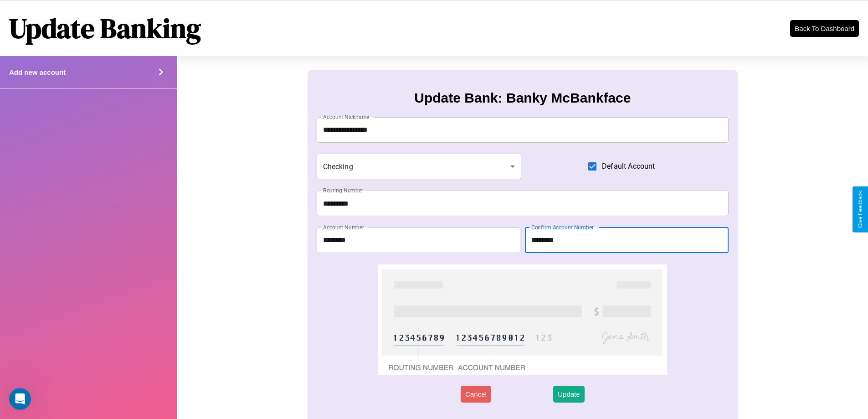 The height and width of the screenshot is (419, 868). I want to click on h3: Update Bank: Banky McBankface, so click(522, 98).